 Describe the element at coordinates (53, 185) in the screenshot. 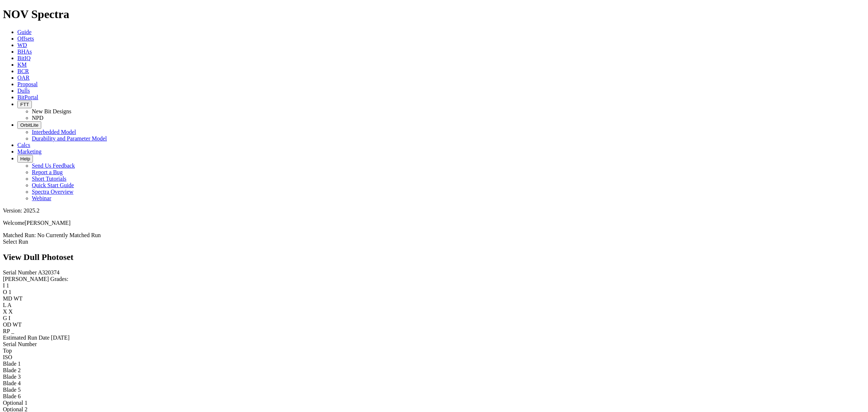

I see `a: Quick Start Guide` at that location.